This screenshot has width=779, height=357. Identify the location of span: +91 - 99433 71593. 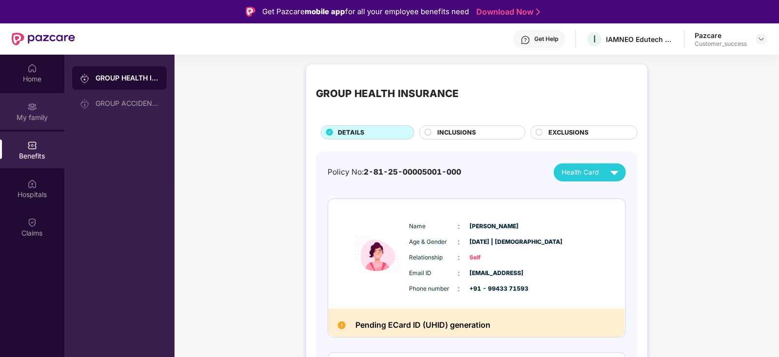
(494, 289).